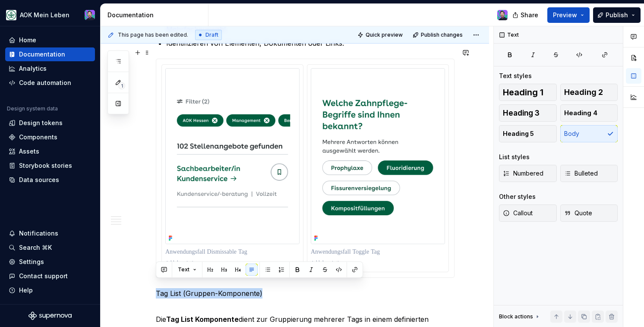 This screenshot has width=644, height=327. Describe the element at coordinates (50, 291) in the screenshot. I see `button: Help` at that location.